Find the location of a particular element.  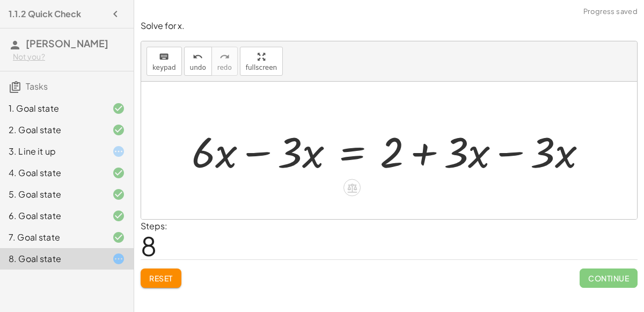

span: undo is located at coordinates (198, 68).